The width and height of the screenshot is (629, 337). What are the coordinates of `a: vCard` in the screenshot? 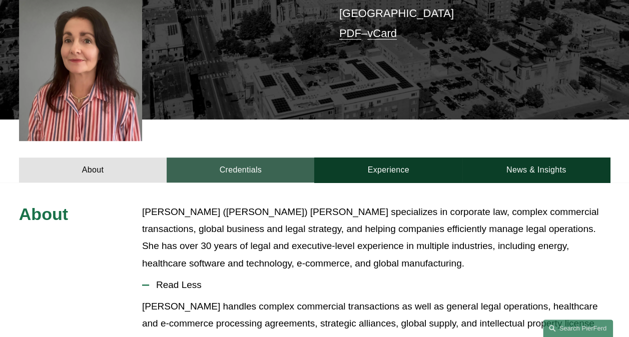 It's located at (382, 33).